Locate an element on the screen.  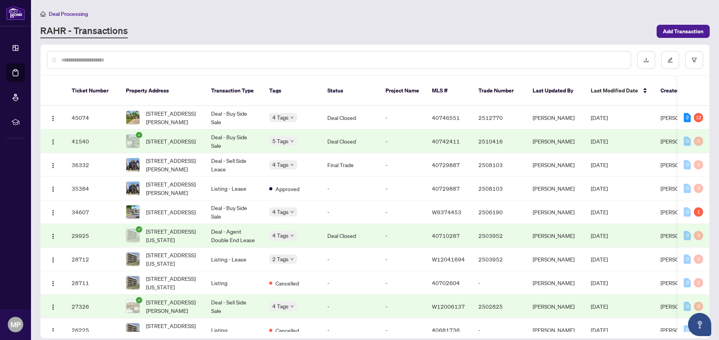
img: logo is located at coordinates (15, 13).